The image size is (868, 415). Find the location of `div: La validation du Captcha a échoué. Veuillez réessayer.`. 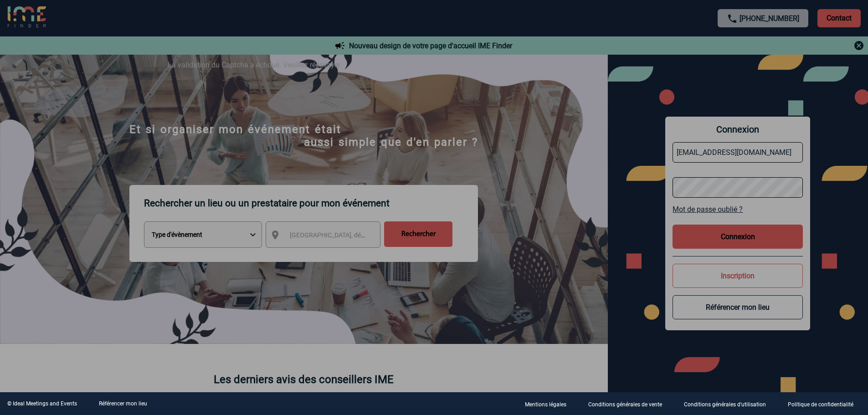

div: La validation du Captcha a échoué. Veuillez réessayer. is located at coordinates (434, 71).